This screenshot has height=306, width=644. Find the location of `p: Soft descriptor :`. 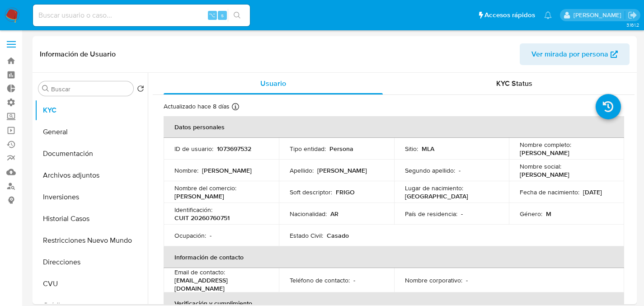

p: Soft descriptor : is located at coordinates (311, 192).